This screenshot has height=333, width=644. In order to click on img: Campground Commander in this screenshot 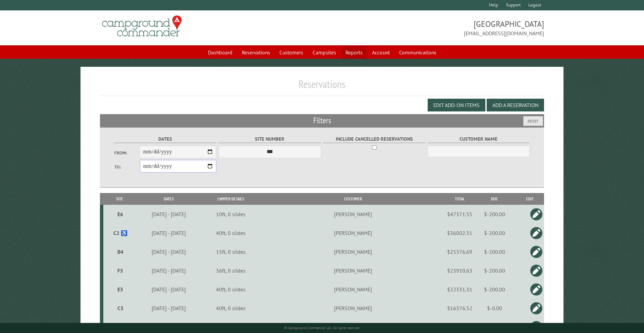, I will do `click(142, 26)`.